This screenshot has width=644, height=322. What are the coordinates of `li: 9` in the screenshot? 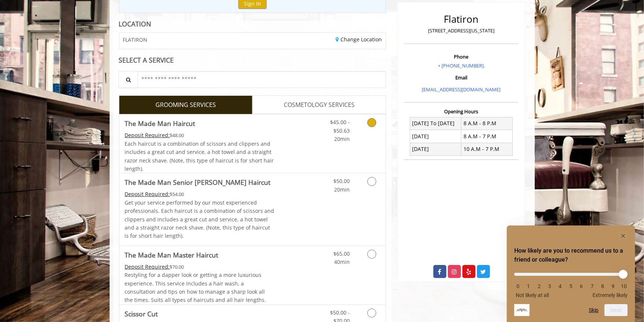 It's located at (614, 286).